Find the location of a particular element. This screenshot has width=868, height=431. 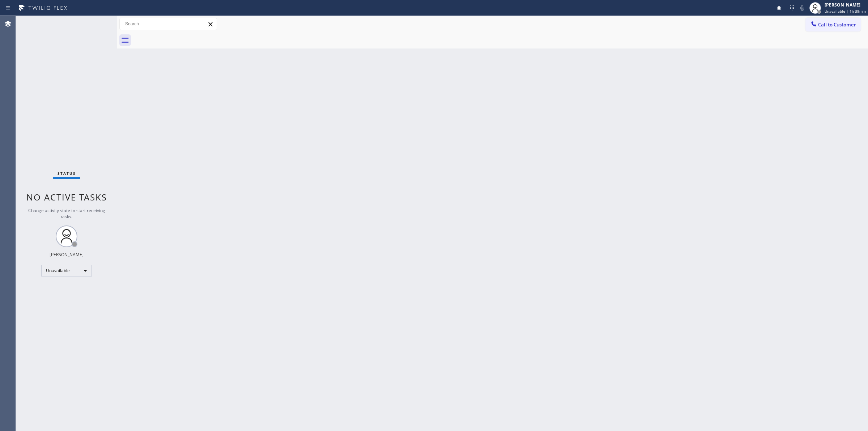

span: Change activity state to start receiving tasks. is located at coordinates (66, 214).